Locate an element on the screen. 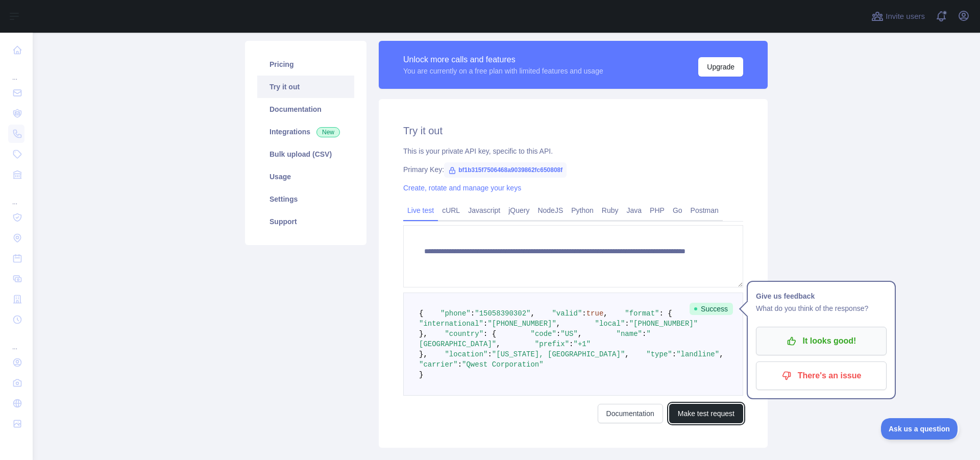 The image size is (980, 460). span: "international" is located at coordinates (451, 323).